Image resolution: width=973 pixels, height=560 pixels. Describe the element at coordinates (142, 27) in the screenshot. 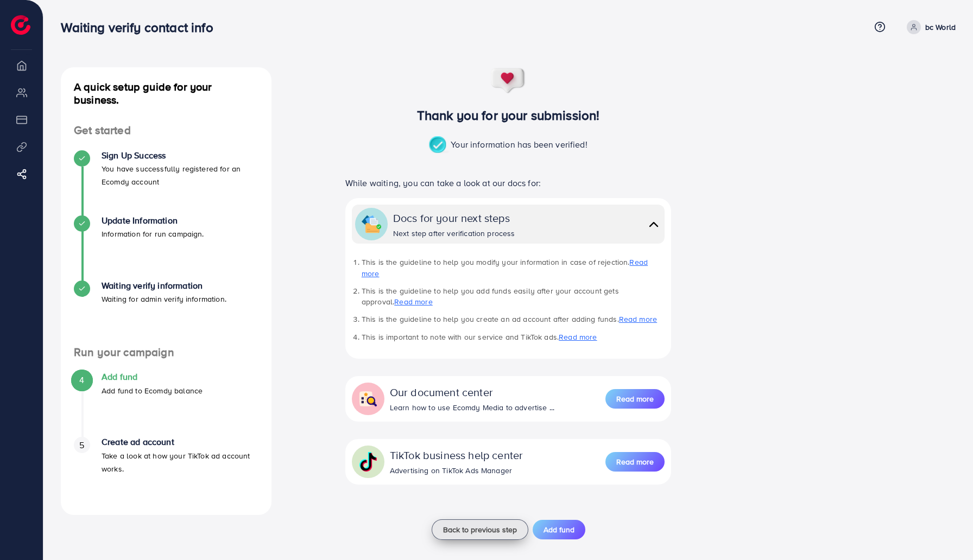

I see `h3: Waiting verify contact info` at that location.